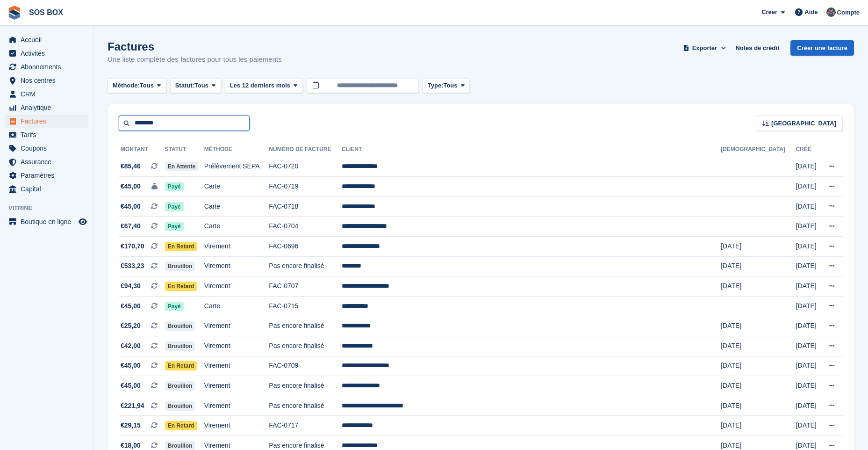 This screenshot has height=450, width=868. What do you see at coordinates (822, 47) in the screenshot?
I see `a: Créer une facture` at bounding box center [822, 47].